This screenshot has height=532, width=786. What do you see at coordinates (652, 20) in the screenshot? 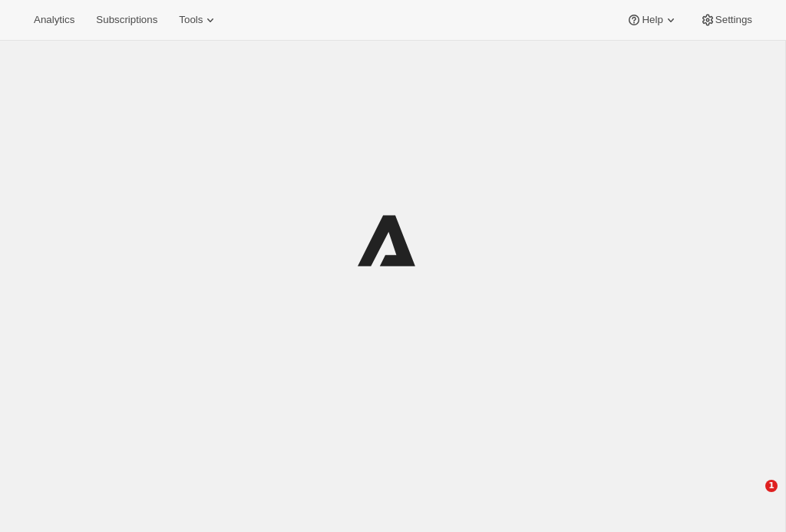
I see `button: Help` at bounding box center [652, 20].